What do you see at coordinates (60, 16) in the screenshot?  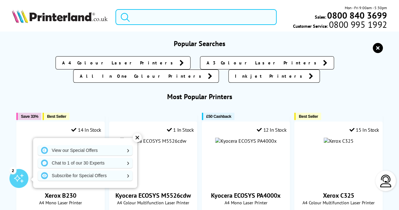 I see `img: Printerland Logo` at bounding box center [60, 16].